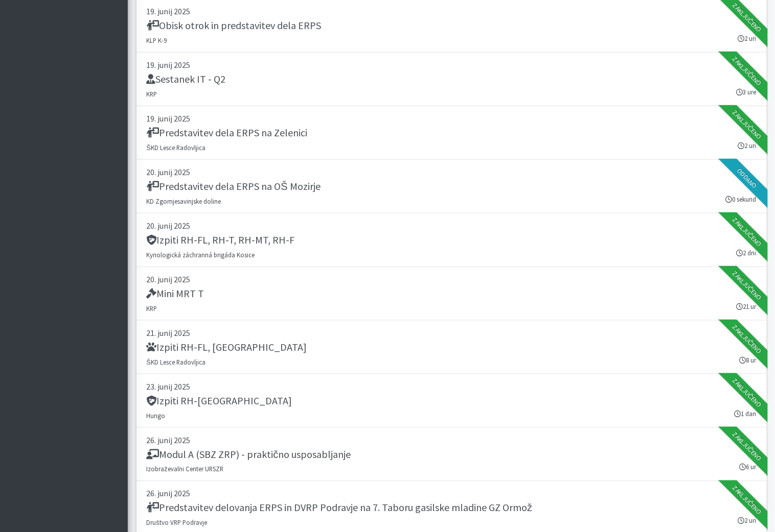 This screenshot has width=775, height=532. I want to click on h5: Predstavitev dela ERPS na Zelenici, so click(227, 133).